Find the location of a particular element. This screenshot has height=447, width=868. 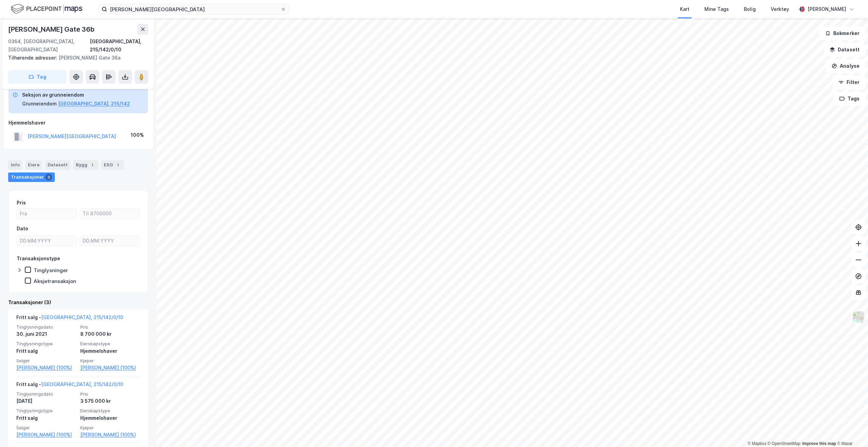

div: Kontrollprogram for chat is located at coordinates (851, 430).